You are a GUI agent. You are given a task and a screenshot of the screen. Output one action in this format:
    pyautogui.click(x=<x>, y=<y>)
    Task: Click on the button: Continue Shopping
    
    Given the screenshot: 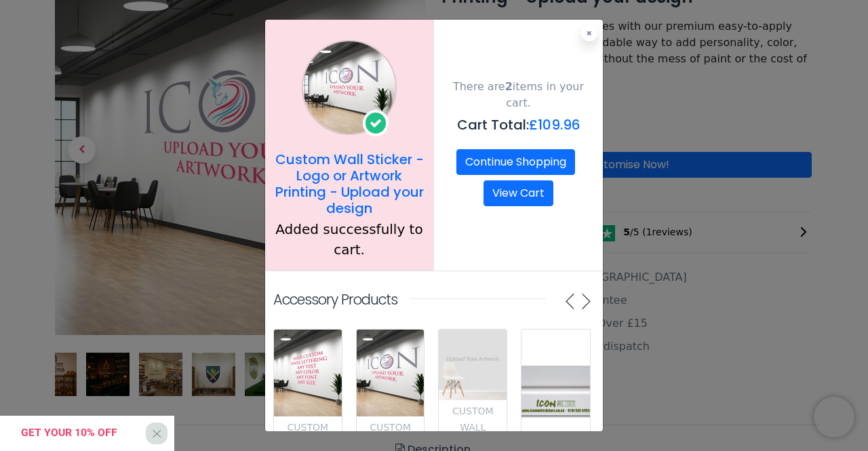 What is the action you would take?
    pyautogui.click(x=516, y=162)
    